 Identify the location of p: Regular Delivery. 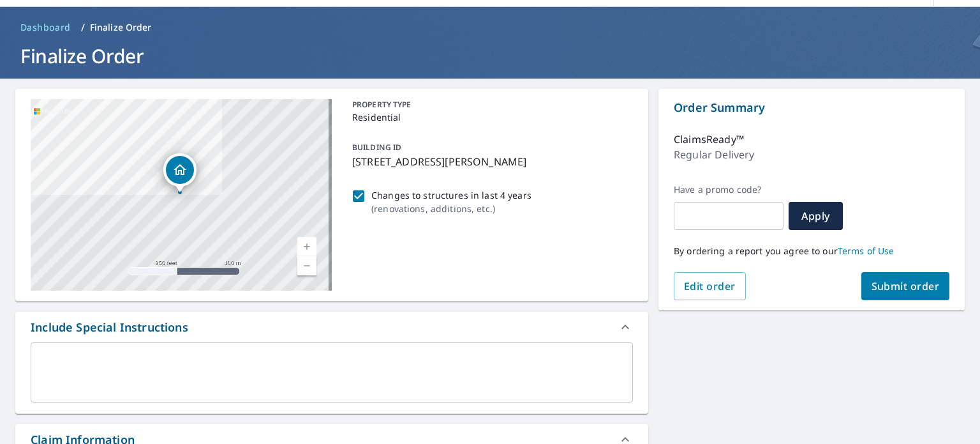
(714, 155).